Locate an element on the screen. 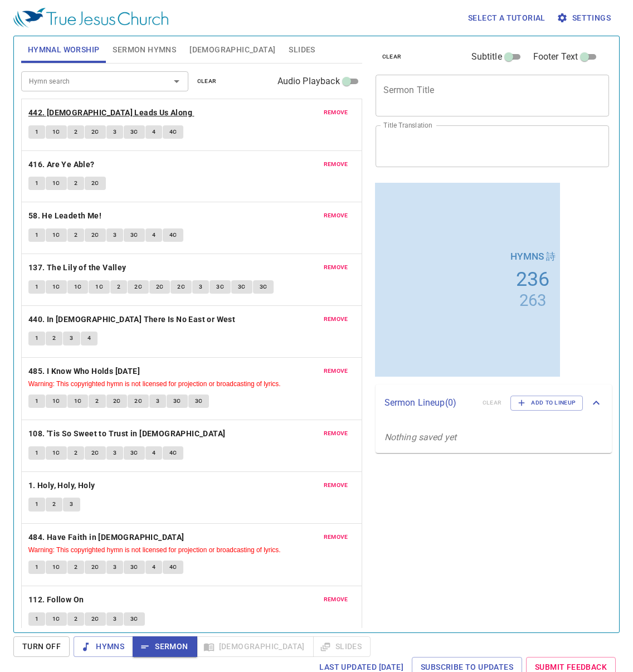  button: Sermon is located at coordinates (164, 646).